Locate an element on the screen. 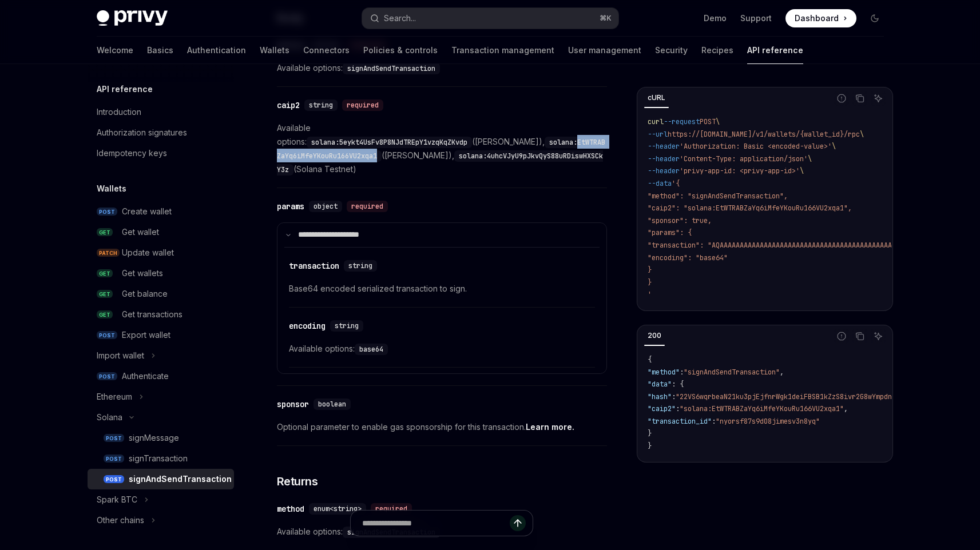  a: GETGet transactions is located at coordinates (160, 315).